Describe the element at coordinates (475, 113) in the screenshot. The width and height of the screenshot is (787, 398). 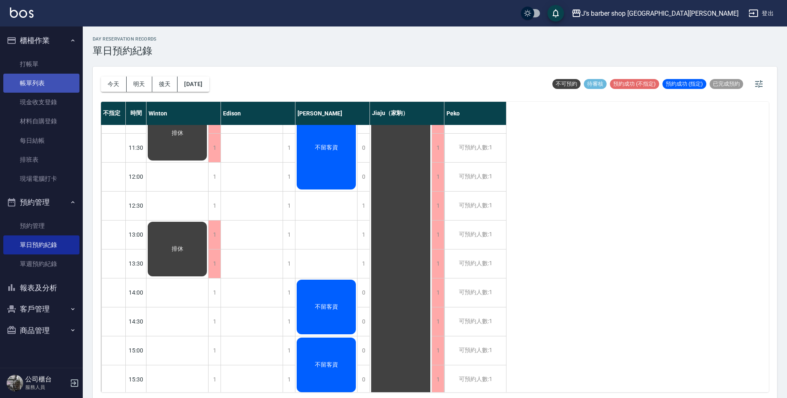
I see `div: Peko` at that location.